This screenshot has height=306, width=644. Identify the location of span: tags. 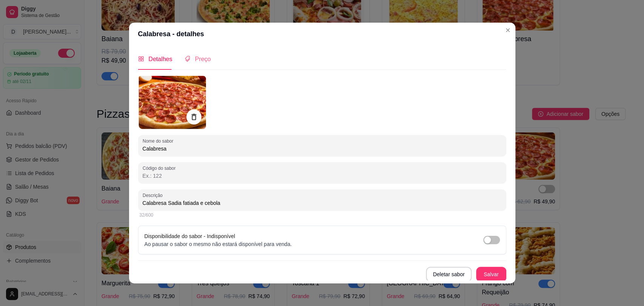
(187, 59).